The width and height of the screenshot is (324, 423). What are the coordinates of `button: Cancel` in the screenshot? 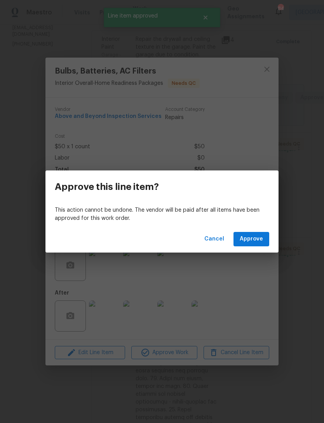 It's located at (214, 239).